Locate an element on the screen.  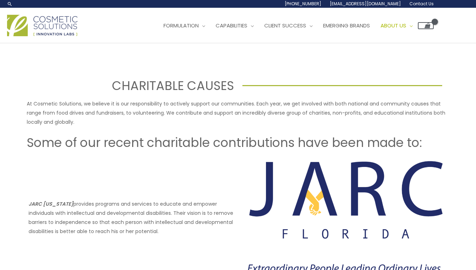
a: Formulation is located at coordinates (184, 26).